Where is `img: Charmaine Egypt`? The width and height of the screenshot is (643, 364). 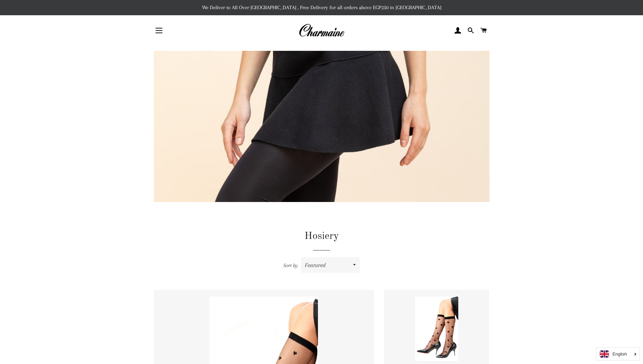
img: Charmaine Egypt is located at coordinates (322, 31).